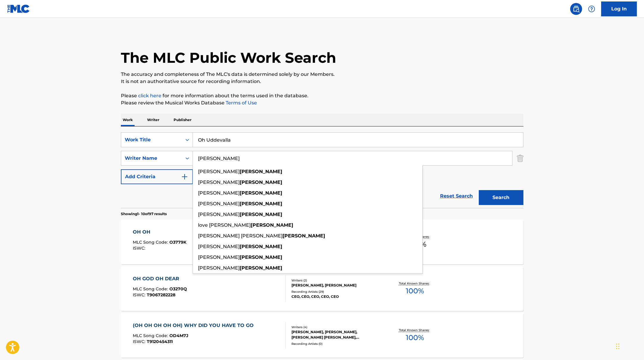 The height and width of the screenshot is (360, 644). Describe the element at coordinates (179, 336) in the screenshot. I see `span: OD4M7J` at that location.